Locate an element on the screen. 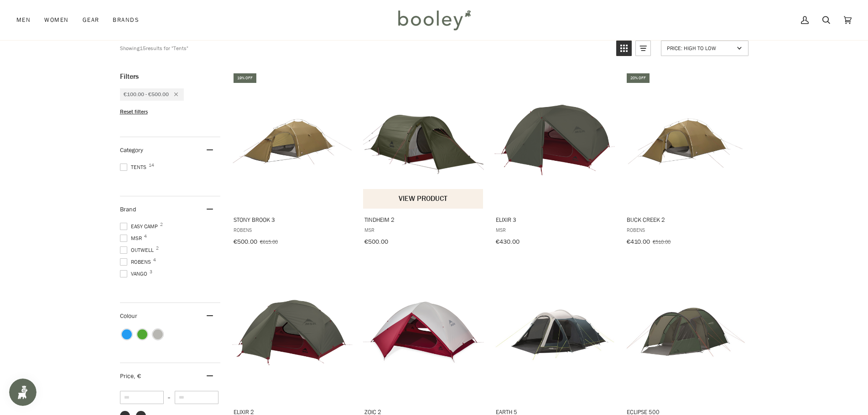 The height and width of the screenshot is (415, 868). a: Sort options is located at coordinates (705, 48).